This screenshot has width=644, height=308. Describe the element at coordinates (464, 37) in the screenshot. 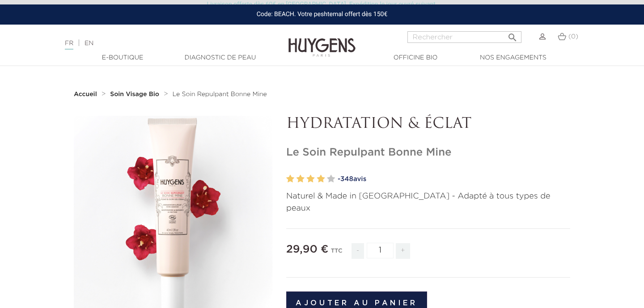

I see `input: Rechercher` at that location.